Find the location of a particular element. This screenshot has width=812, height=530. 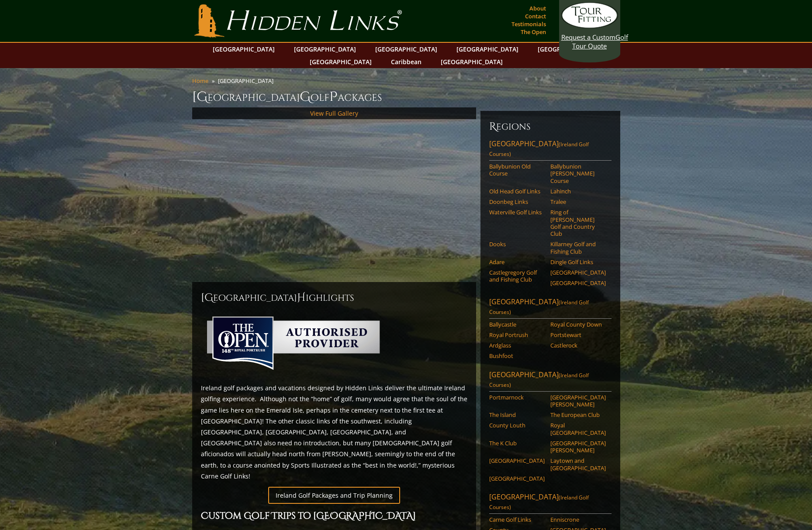

h6: Regions is located at coordinates (550, 127).